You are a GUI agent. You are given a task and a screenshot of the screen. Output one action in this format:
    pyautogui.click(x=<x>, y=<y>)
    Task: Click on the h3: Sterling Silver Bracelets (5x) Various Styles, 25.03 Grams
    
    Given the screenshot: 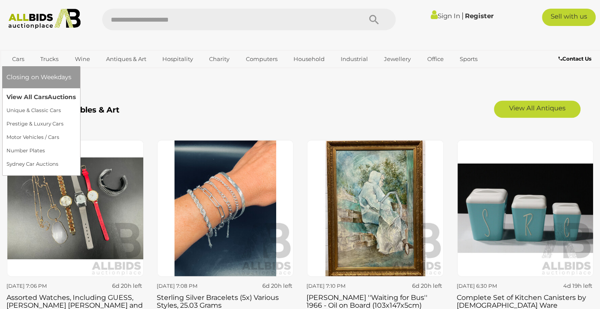 What is the action you would take?
    pyautogui.click(x=225, y=301)
    